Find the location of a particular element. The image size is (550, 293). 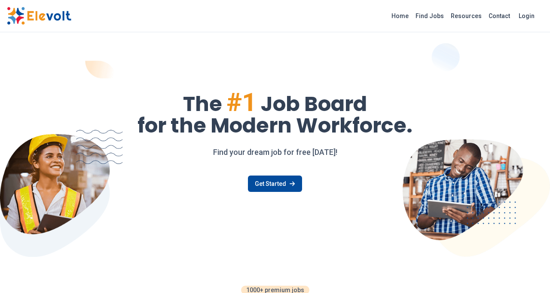

a: Get Started is located at coordinates (275, 183).